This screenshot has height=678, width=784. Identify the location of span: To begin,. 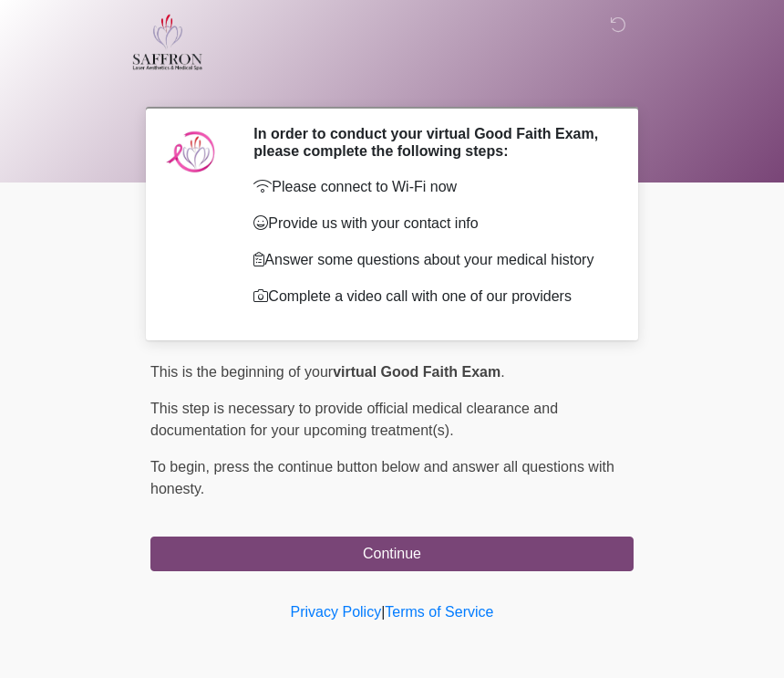
(182, 466).